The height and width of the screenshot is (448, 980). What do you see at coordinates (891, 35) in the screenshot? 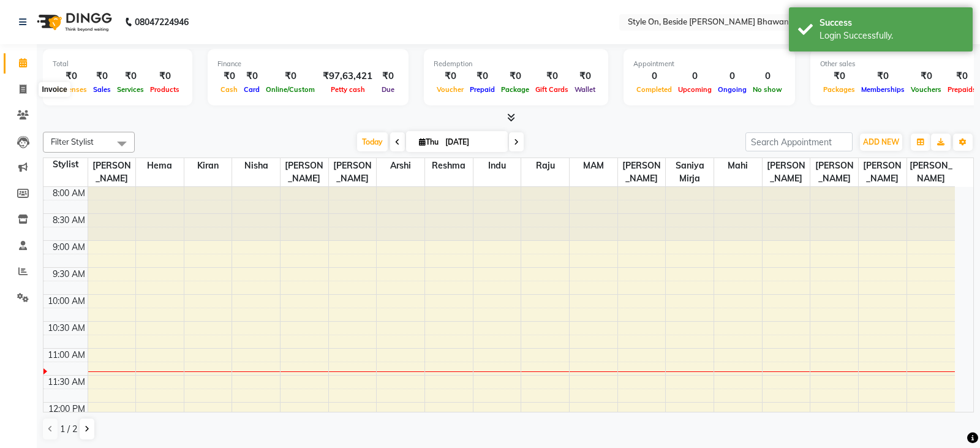
I see `div: Login Successfully.` at bounding box center [891, 35].